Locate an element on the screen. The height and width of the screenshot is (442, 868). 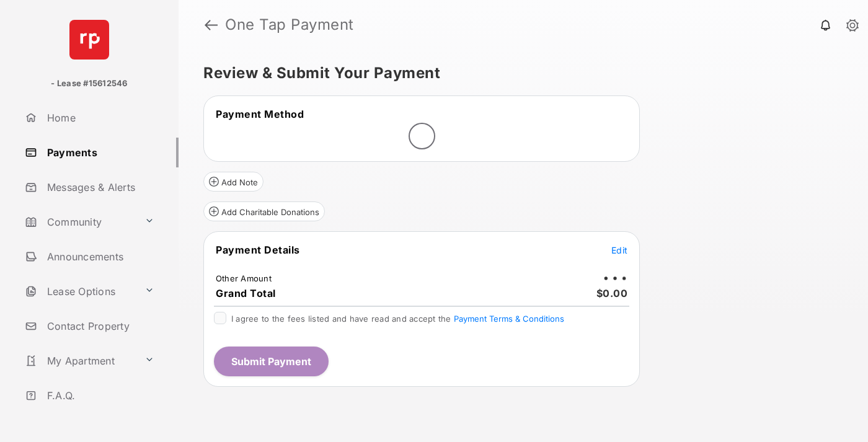
td: Other Amount is located at coordinates (244, 278).